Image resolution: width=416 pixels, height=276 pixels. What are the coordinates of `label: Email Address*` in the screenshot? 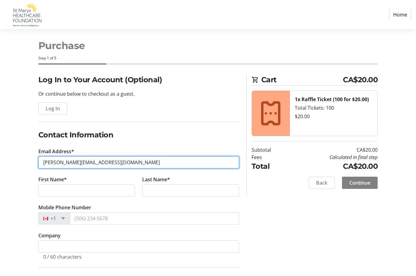 It's located at (56, 151).